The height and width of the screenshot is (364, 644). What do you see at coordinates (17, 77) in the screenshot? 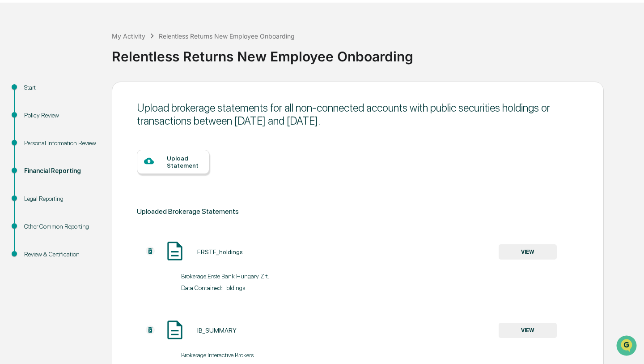
I see `img: 1746055101610-c473b297-6a78-478c-a979-82029cc54cd1` at bounding box center [17, 77].